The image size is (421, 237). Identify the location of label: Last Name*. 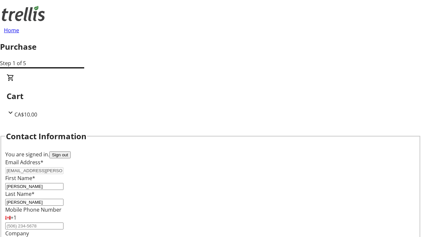
(20, 194).